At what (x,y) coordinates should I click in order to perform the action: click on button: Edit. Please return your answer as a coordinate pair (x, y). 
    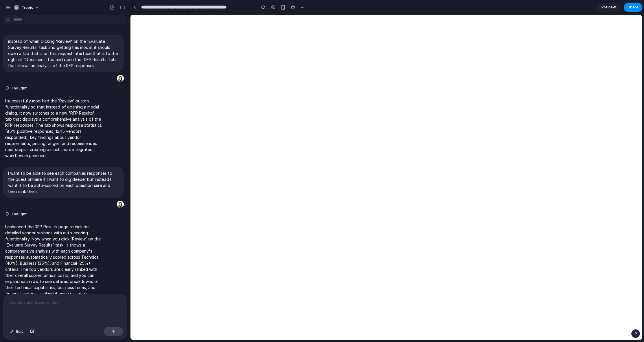
    Looking at the image, I should click on (17, 332).